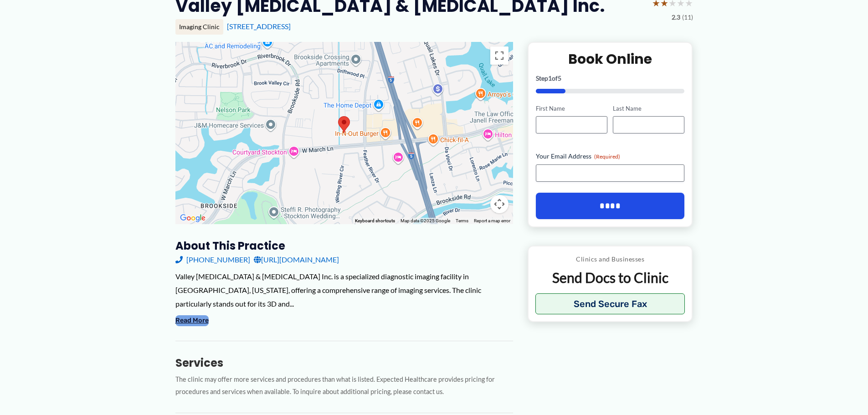  What do you see at coordinates (426, 221) in the screenshot?
I see `span: Map data ©2025 Google` at bounding box center [426, 221].